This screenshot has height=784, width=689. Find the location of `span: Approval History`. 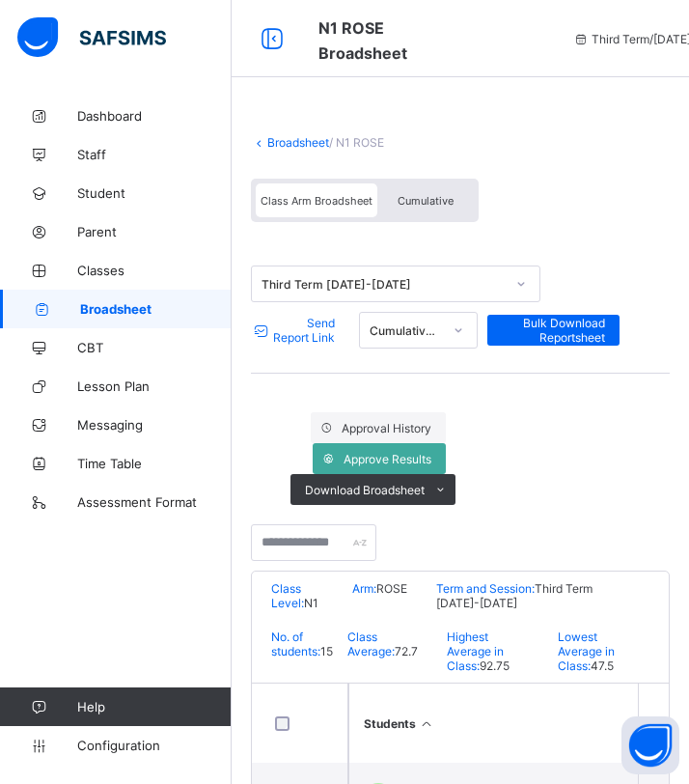

span: Approval History is located at coordinates (386, 427).